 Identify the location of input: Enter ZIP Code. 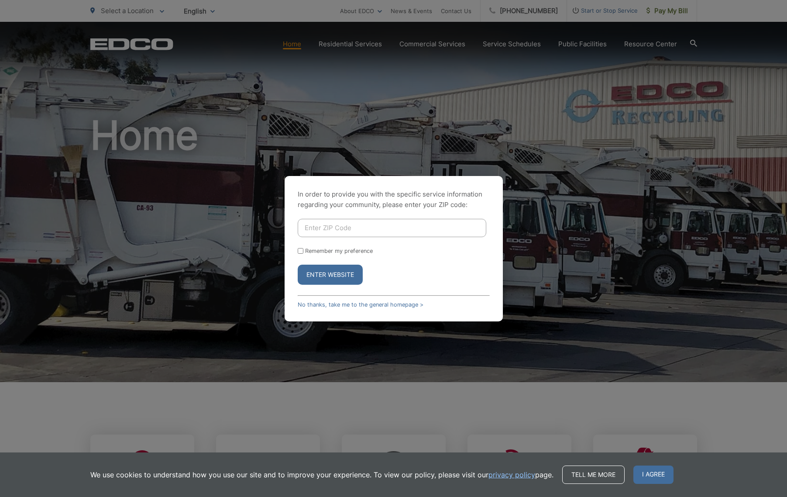
(392, 228).